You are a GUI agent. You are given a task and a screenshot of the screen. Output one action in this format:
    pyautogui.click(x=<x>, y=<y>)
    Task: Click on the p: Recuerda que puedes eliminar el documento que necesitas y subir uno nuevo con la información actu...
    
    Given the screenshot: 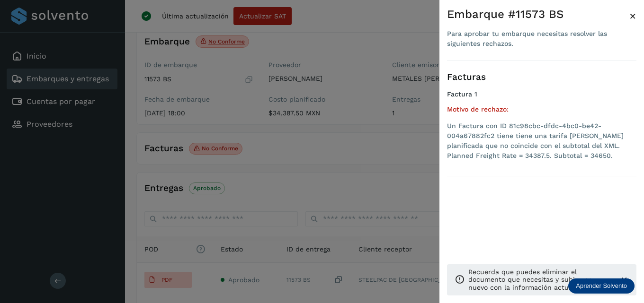 What is the action you would take?
    pyautogui.click(x=540, y=280)
    